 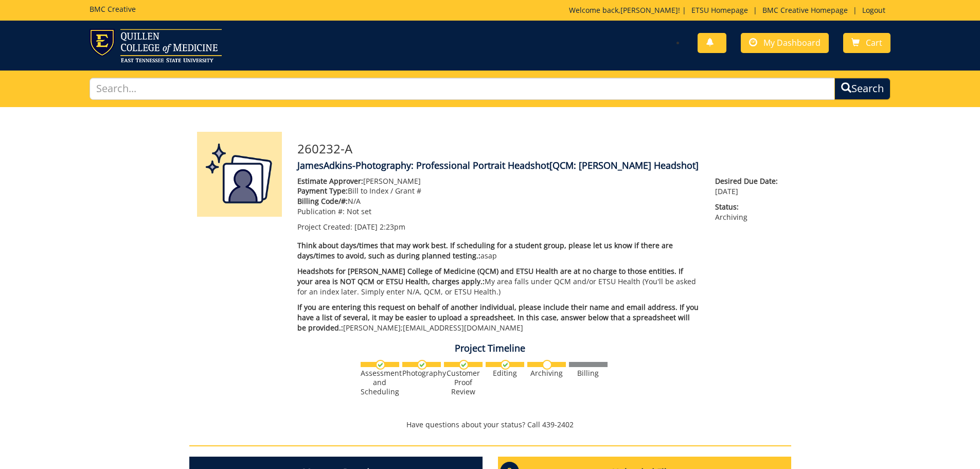 What do you see at coordinates (498, 191) in the screenshot?
I see `p: Bill to Index / Grant #` at bounding box center [498, 191].